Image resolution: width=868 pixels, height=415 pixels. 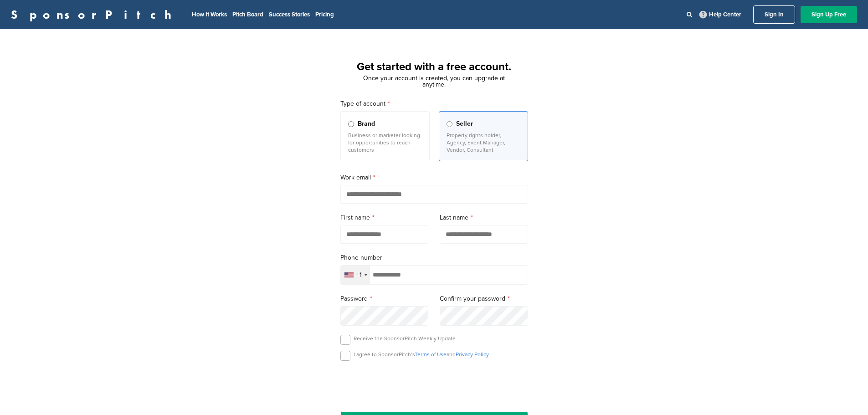 What do you see at coordinates (248, 15) in the screenshot?
I see `a: Pitch Board` at bounding box center [248, 15].